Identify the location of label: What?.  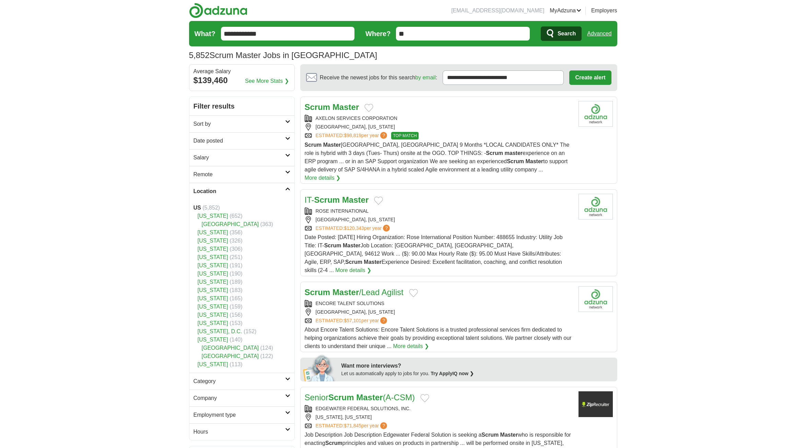
(205, 34).